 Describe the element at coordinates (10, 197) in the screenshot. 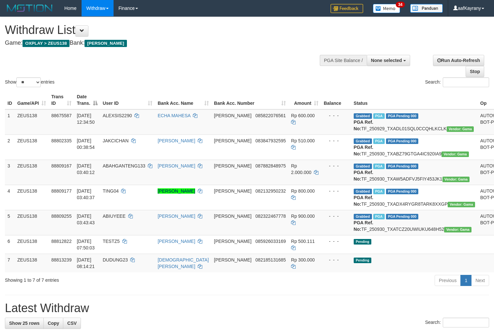

I see `td: 4` at that location.